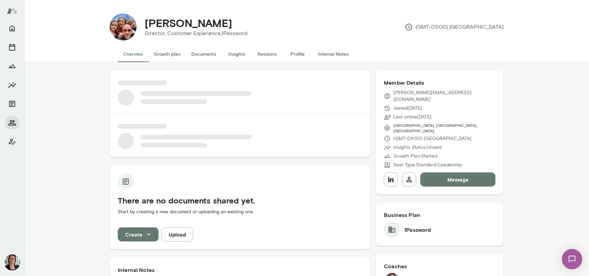 Image resolution: width=589 pixels, height=276 pixels. I want to click on img: Mento, so click(12, 11).